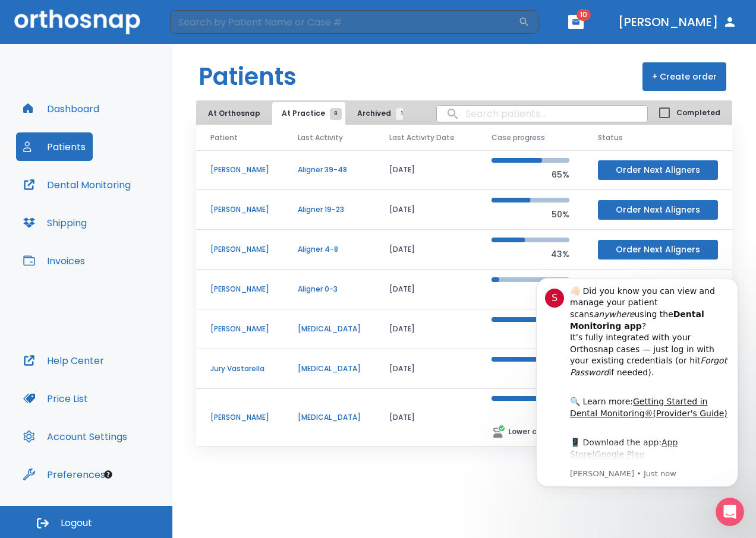  What do you see at coordinates (530, 255) in the screenshot?
I see `p: 43%` at bounding box center [530, 255].